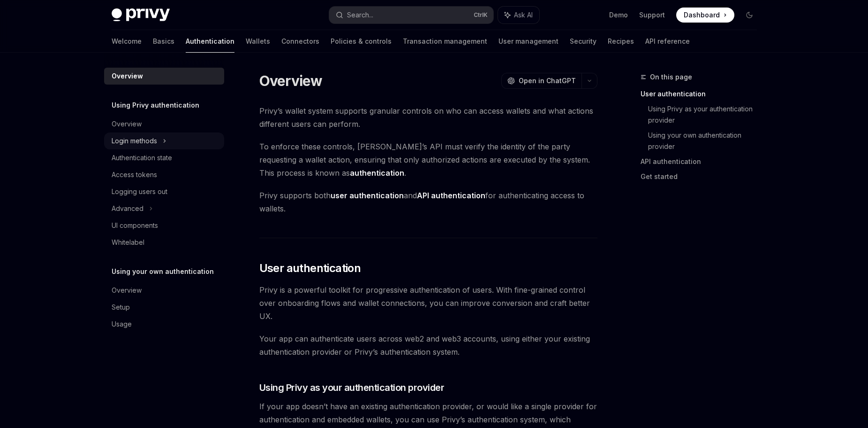 Image resolution: width=868 pixels, height=428 pixels. I want to click on div: Whitelabel, so click(128, 242).